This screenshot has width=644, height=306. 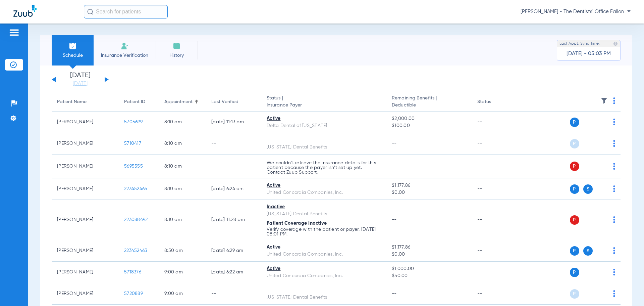 What do you see at coordinates (323, 102) in the screenshot?
I see `th: Status |` at bounding box center [323, 102].